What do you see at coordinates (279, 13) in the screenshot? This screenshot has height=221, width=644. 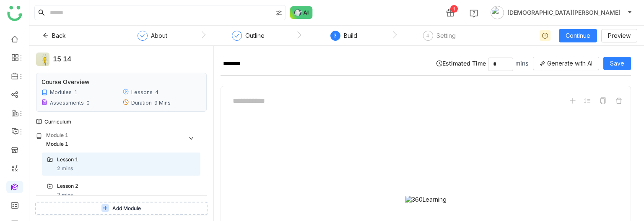 I see `img: search-type.svg` at bounding box center [279, 13].